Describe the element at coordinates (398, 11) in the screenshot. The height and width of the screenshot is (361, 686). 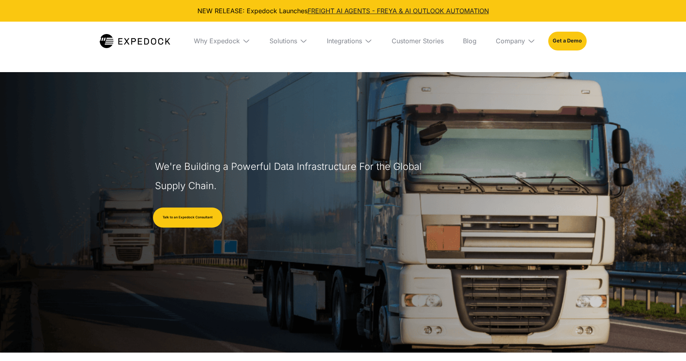
I see `a: FREIGHT AI AGENTS - FREYA & AI OUTLOOK AUTOMATION` at that location.